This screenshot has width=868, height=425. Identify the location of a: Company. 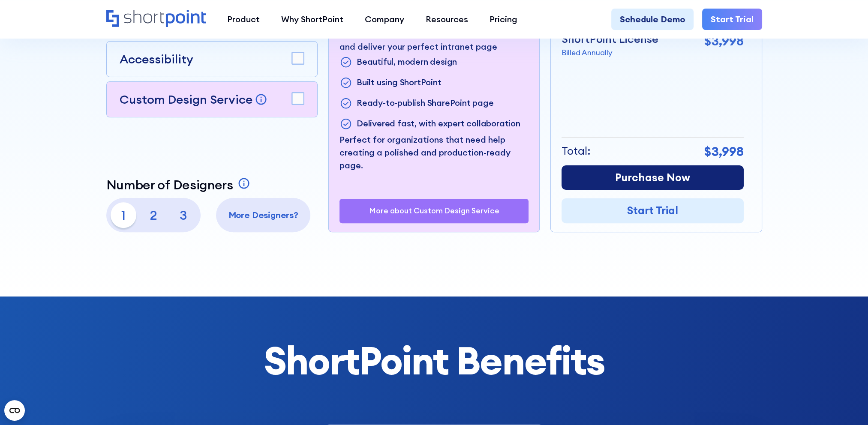
(384, 19).